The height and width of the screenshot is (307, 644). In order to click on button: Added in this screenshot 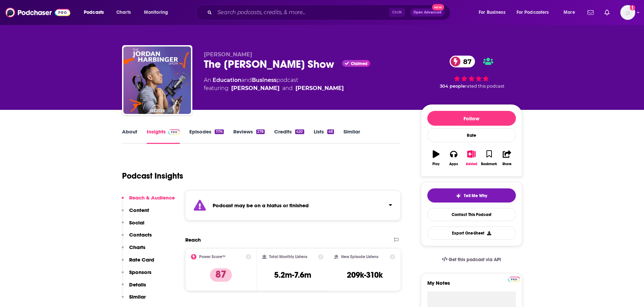, I will do `click(471, 158)`.